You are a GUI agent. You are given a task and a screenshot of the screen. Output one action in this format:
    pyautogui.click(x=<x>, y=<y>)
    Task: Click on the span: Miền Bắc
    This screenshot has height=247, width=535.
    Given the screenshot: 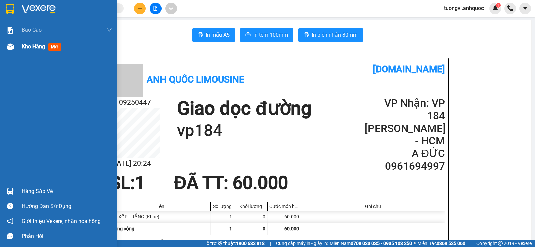 What is the action you would take?
    pyautogui.click(x=441, y=243)
    